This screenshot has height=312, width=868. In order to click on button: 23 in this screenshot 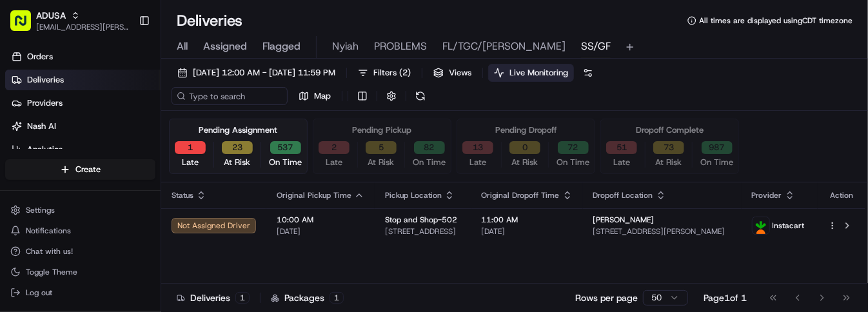, I will do `click(237, 147)`.